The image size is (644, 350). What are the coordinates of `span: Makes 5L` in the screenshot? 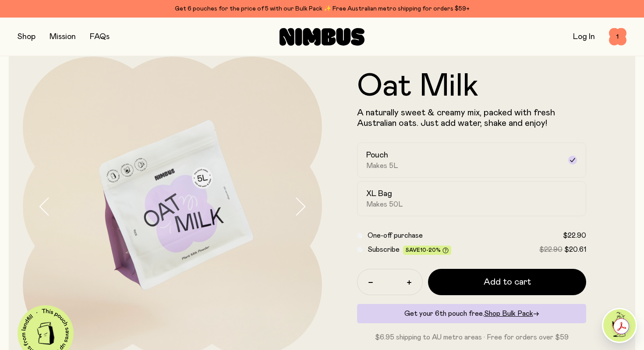 It's located at (382, 166).